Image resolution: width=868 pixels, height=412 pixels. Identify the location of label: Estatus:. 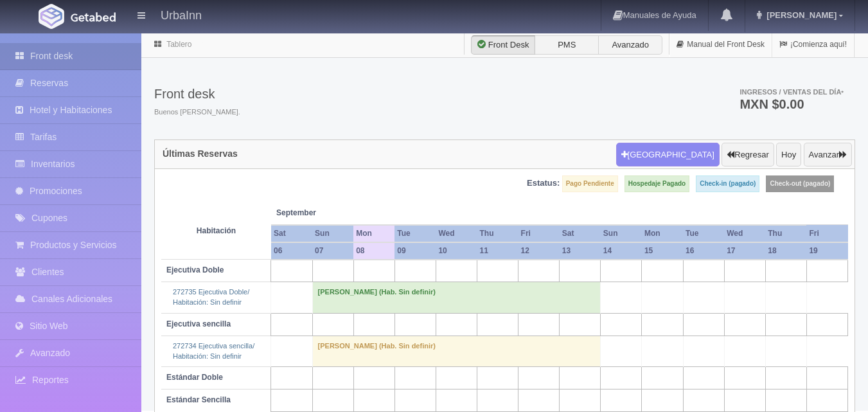
(543, 183).